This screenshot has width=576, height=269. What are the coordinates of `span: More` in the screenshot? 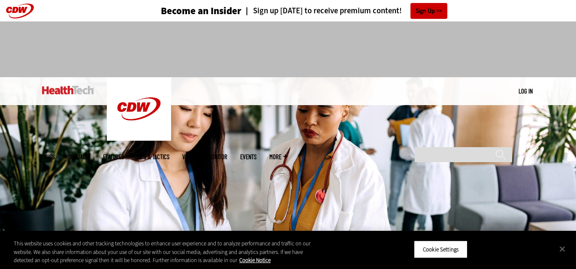 It's located at (278, 157).